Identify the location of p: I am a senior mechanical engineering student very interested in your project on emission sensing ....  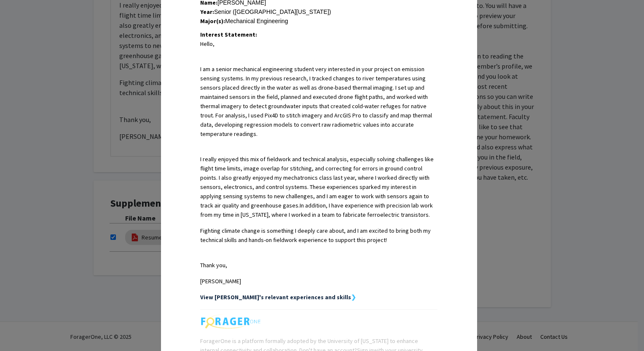
(319, 101).